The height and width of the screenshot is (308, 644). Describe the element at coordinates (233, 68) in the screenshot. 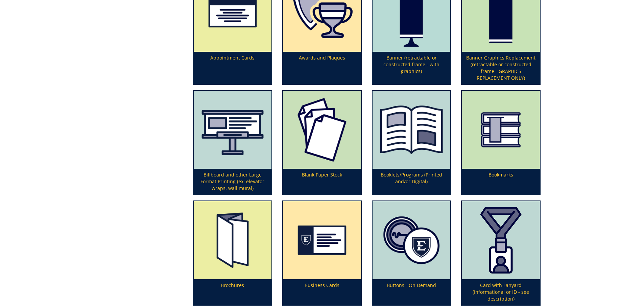

I see `p: Appointment Cards` at that location.